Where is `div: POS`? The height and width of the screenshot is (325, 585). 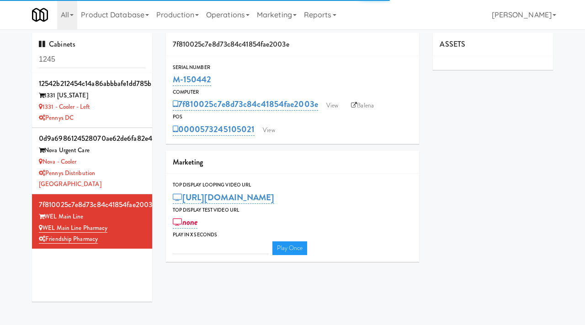
div: POS is located at coordinates (293, 117).